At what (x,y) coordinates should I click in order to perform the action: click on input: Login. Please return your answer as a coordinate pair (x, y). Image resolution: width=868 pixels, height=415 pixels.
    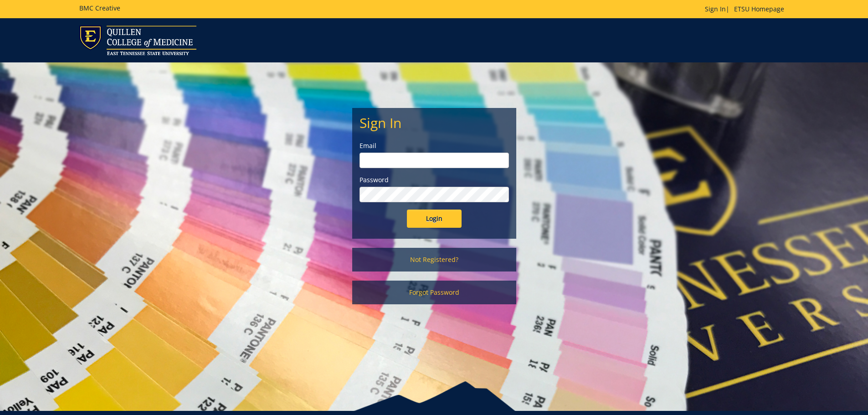
    Looking at the image, I should click on (434, 219).